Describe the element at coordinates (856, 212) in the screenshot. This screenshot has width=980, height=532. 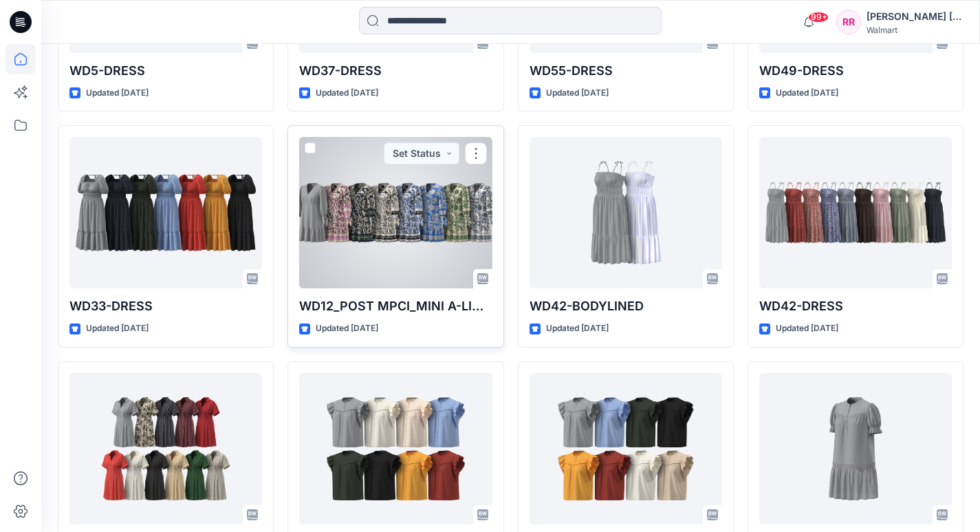
I see `a: WD42-DRESS` at that location.